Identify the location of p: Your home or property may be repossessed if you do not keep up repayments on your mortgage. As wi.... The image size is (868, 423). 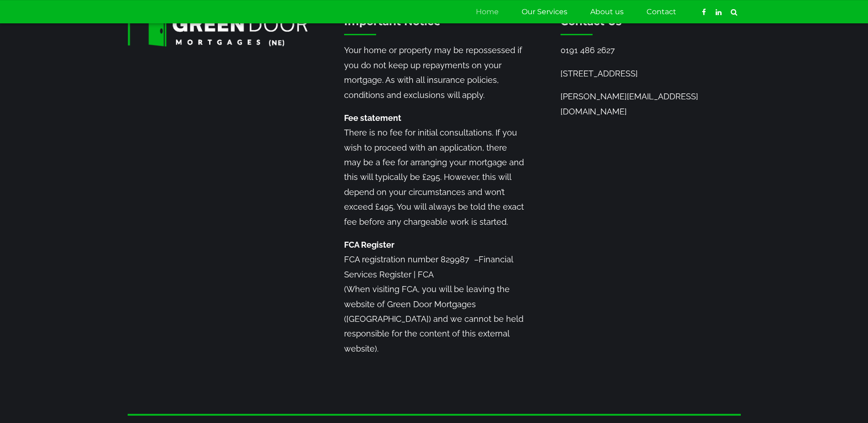
(434, 73).